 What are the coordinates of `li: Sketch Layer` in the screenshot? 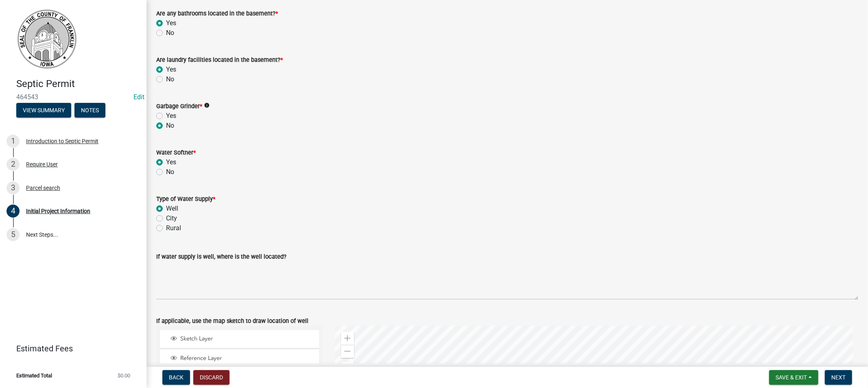 It's located at (239, 339).